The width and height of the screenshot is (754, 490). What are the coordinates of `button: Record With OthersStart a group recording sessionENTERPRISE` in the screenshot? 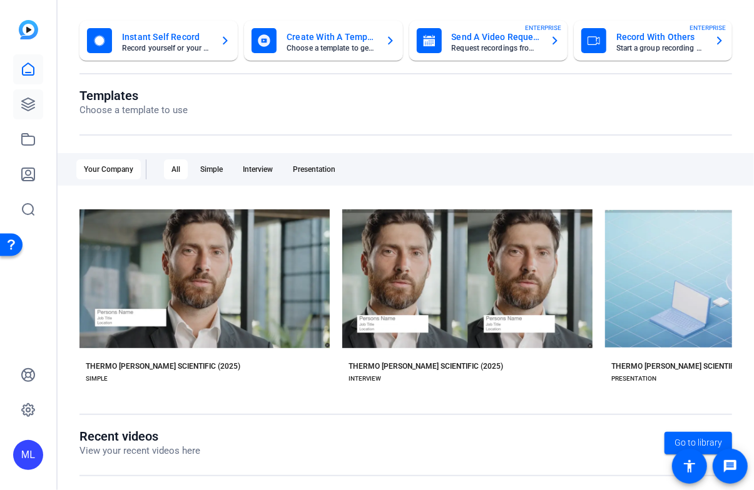 It's located at (652, 41).